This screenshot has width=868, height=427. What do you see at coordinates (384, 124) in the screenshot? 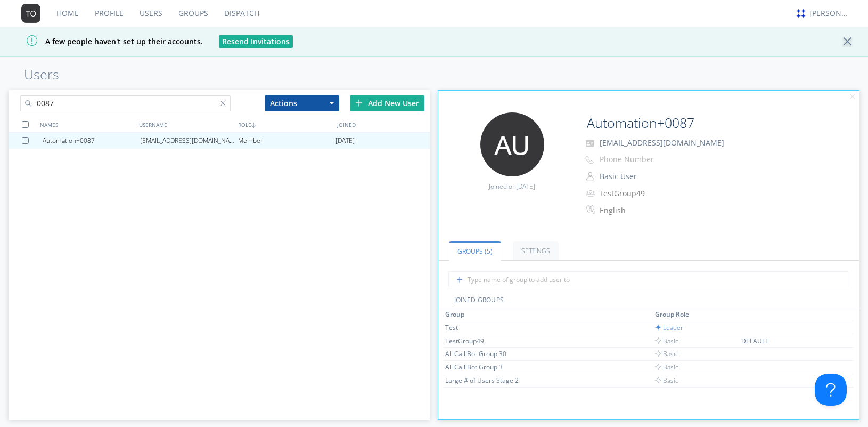
I see `div: JOINED` at bounding box center [384, 124].